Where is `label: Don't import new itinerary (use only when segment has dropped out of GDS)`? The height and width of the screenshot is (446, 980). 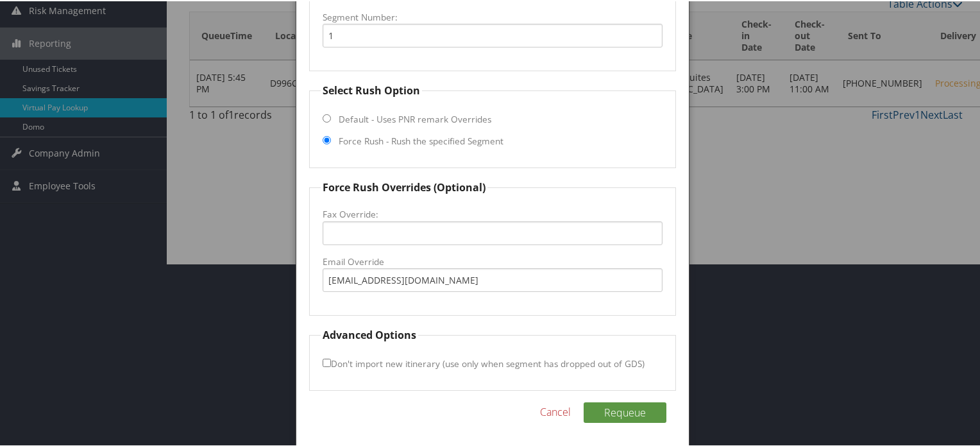
label: Don't import new itinerary (use only when segment has dropped out of GDS) is located at coordinates (483, 362).